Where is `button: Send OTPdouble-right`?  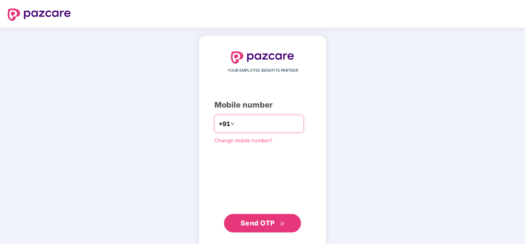 button: Send OTPdouble-right is located at coordinates (262, 223).